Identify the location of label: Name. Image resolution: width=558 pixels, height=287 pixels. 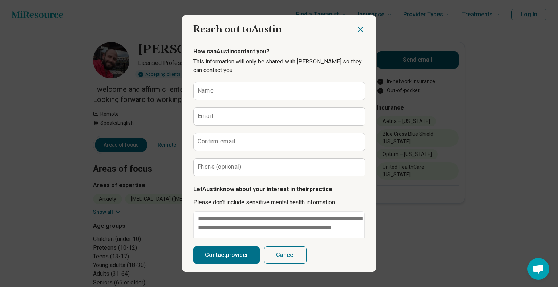
(206, 91).